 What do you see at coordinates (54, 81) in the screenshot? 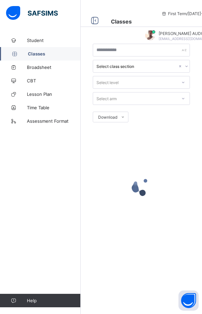
I see `span: CBT` at bounding box center [54, 81].